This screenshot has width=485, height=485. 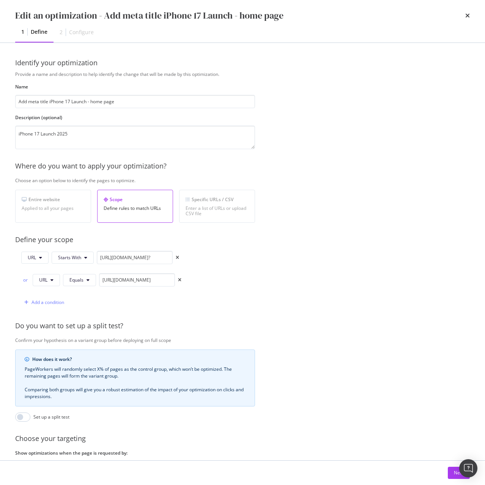 I want to click on button: Next, so click(x=459, y=473).